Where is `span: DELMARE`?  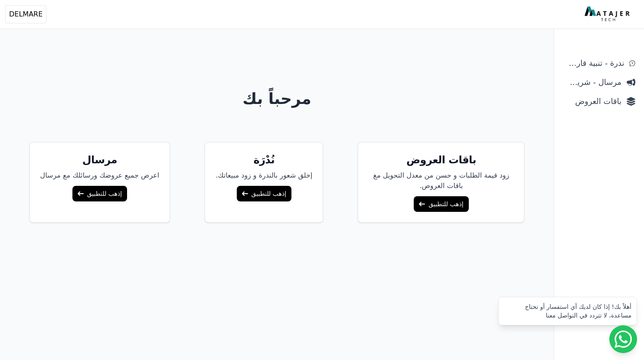
span: DELMARE is located at coordinates (26, 14).